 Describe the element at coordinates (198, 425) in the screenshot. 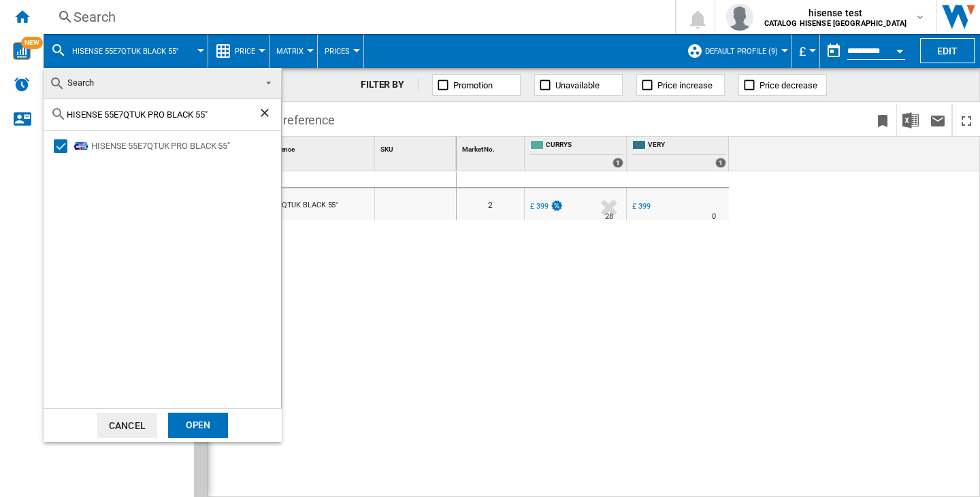

I see `div: Open` at that location.